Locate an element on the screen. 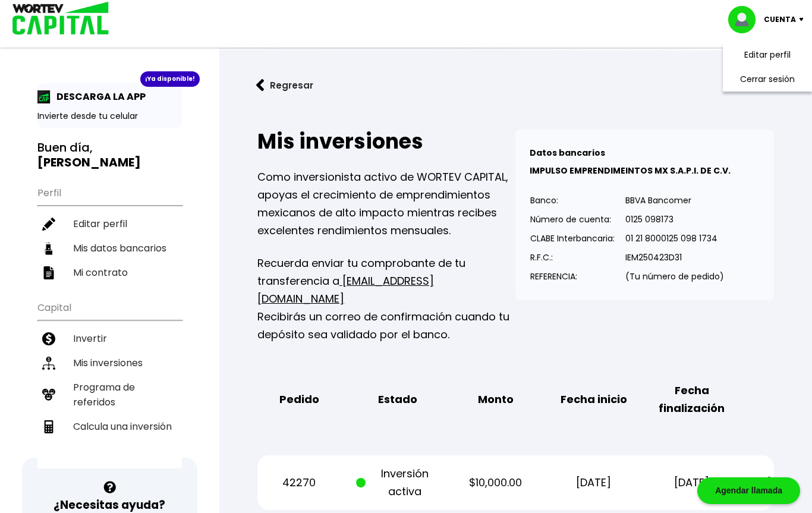 This screenshot has height=513, width=812. p: $10,000.00 is located at coordinates (495, 483).